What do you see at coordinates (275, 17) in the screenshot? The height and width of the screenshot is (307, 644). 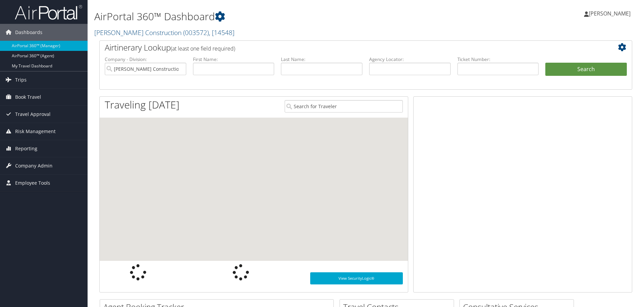 I see `h1: AirPortal 360™ Dashboard` at bounding box center [275, 17].